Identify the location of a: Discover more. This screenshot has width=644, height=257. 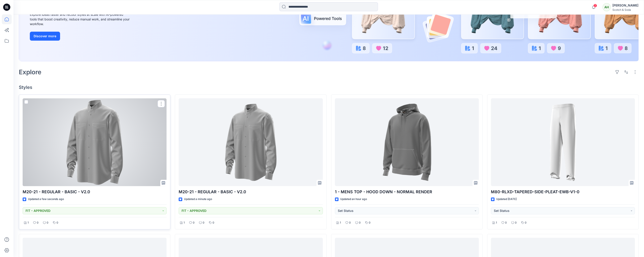
(80, 36).